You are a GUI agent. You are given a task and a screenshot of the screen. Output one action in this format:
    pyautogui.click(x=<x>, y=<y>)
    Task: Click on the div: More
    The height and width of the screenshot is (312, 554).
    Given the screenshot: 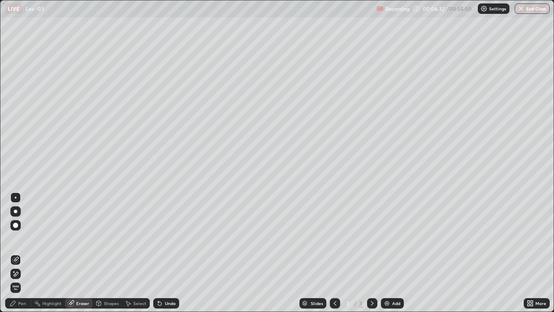 What is the action you would take?
    pyautogui.click(x=541, y=303)
    